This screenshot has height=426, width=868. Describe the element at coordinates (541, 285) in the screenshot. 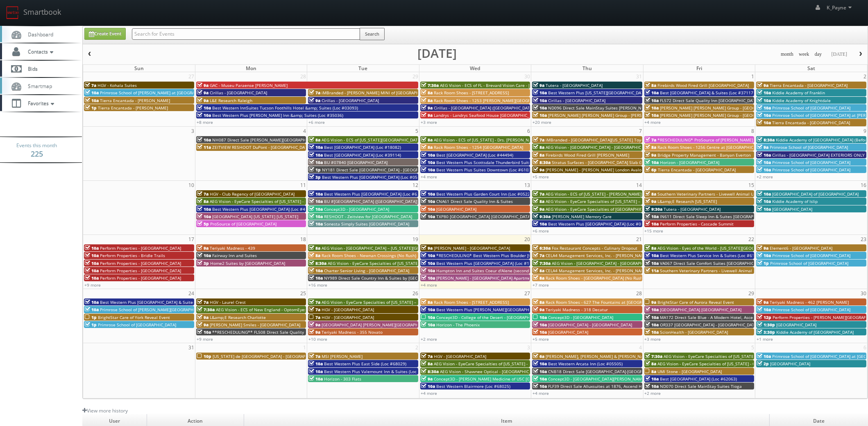

I see `a: +7 more` at that location.